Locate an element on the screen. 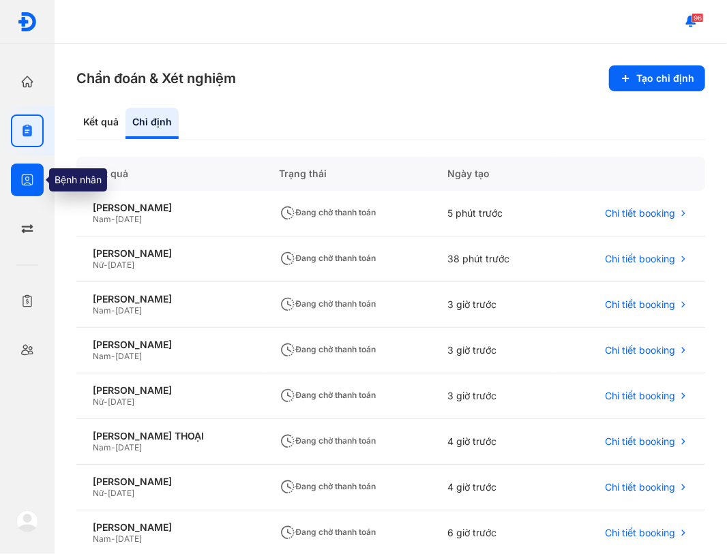 The width and height of the screenshot is (727, 554). div: Ngày tạo is located at coordinates (492, 174).